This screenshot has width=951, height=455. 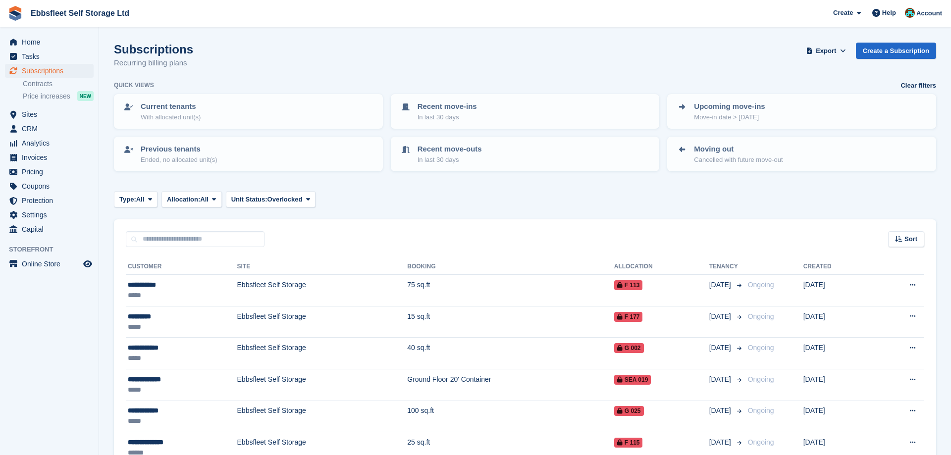 What do you see at coordinates (52, 201) in the screenshot?
I see `span: Protection` at bounding box center [52, 201].